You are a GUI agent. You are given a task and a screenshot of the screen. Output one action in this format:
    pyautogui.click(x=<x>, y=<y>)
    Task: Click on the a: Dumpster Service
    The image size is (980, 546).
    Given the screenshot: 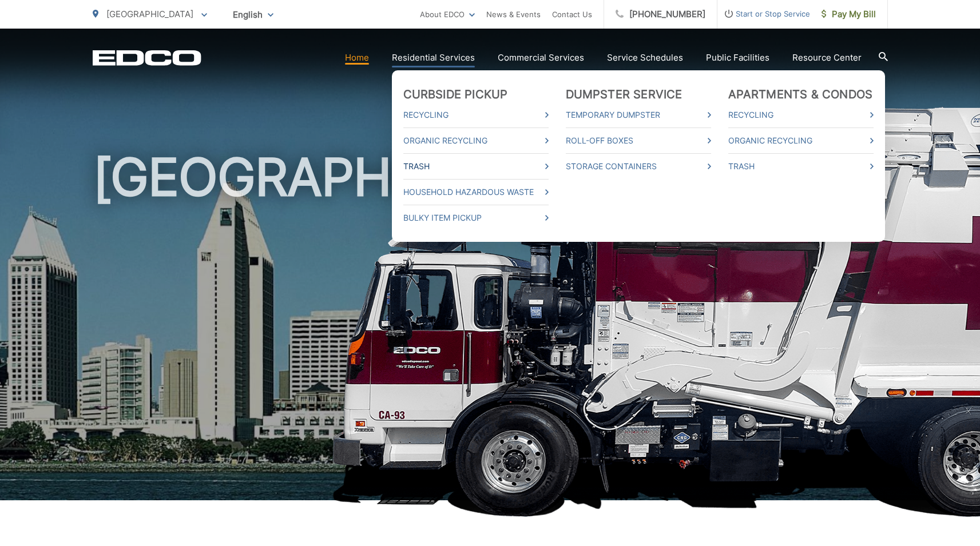 What is the action you would take?
    pyautogui.click(x=624, y=95)
    